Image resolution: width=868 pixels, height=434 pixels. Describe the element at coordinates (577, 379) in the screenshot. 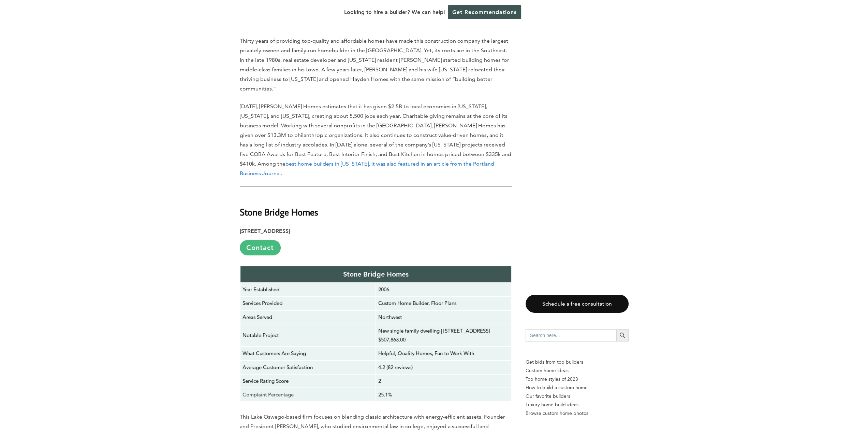

I see `a: Top home styles of 2023` at that location.